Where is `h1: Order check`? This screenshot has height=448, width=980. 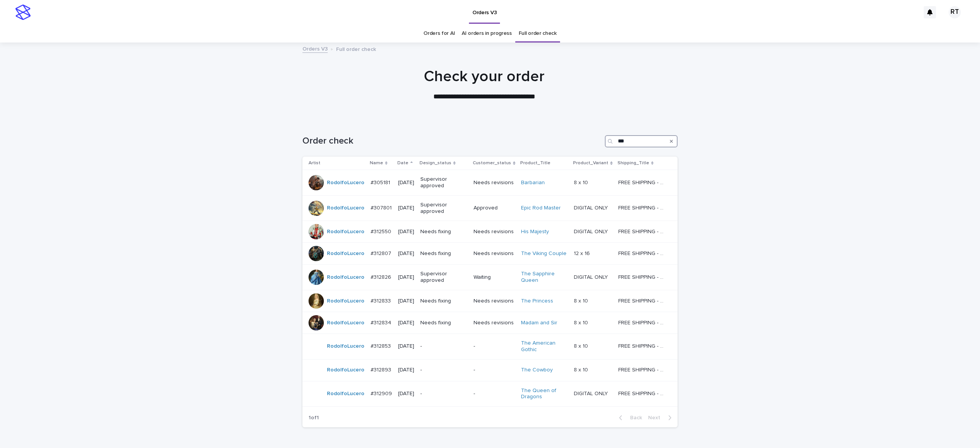 h1: Order check is located at coordinates (452, 141).